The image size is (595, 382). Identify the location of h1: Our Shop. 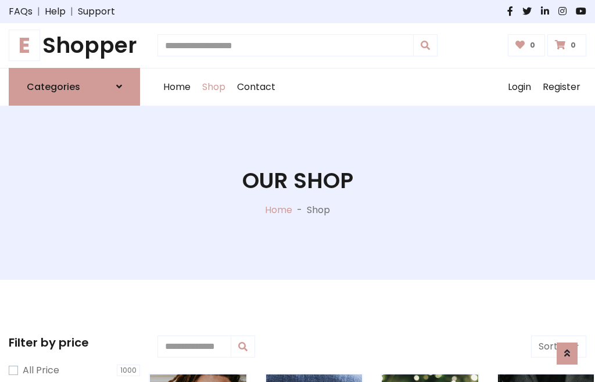
(297, 181).